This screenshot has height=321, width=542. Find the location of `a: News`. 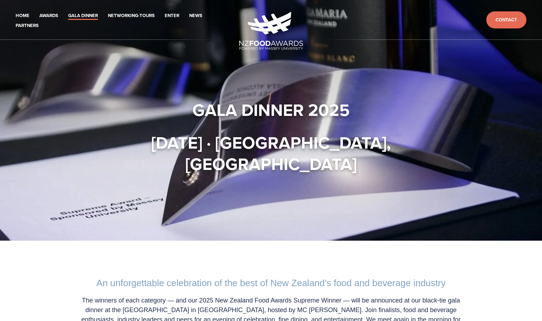

a: News is located at coordinates (196, 16).